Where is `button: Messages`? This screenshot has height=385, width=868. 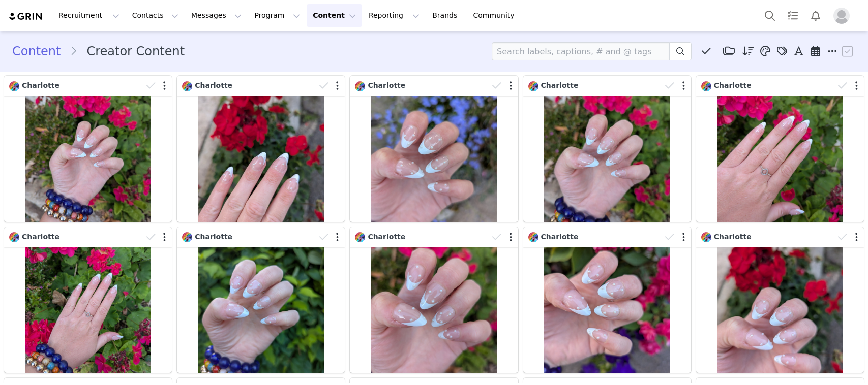
button: Messages is located at coordinates (216, 15).